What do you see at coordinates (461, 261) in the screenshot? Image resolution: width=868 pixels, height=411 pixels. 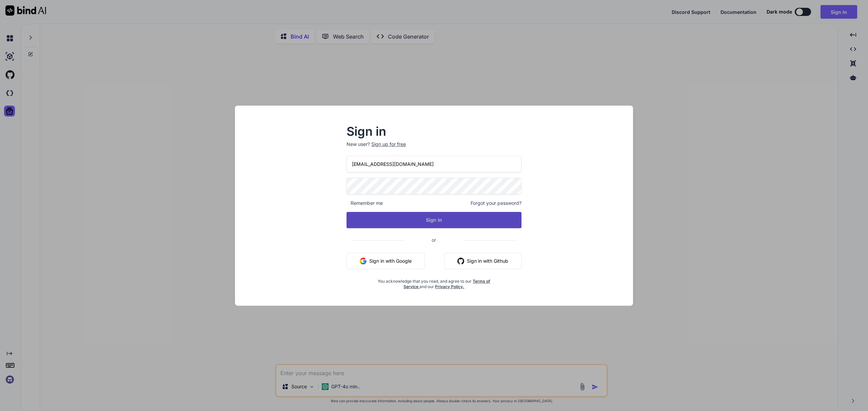 I see `img: github` at bounding box center [461, 261].